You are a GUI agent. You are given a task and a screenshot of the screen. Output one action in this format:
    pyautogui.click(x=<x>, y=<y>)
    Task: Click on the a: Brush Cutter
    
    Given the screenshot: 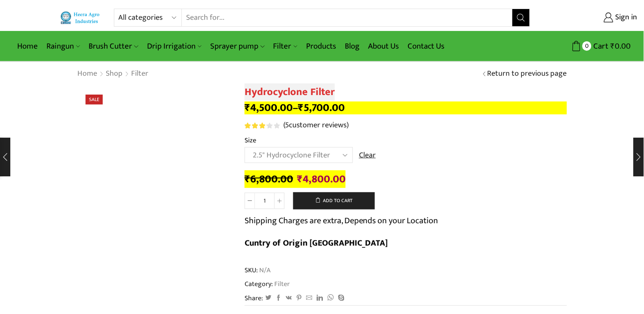 What is the action you would take?
    pyautogui.click(x=113, y=46)
    